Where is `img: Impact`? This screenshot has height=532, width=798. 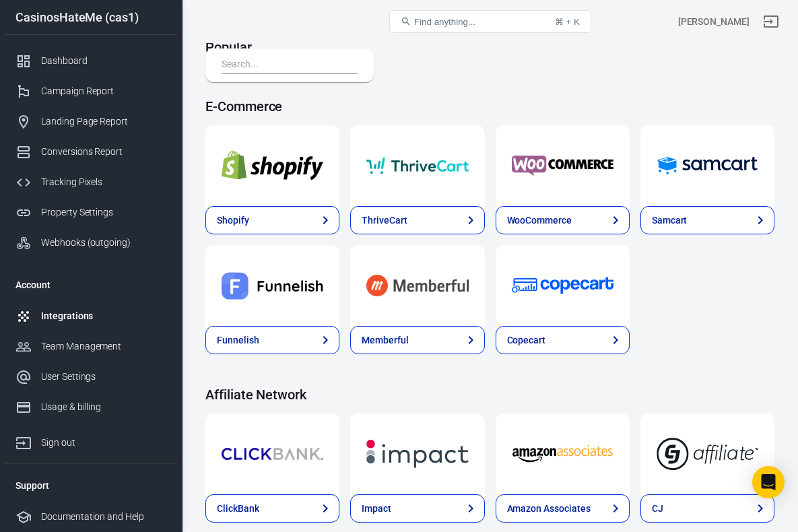
img: Impact is located at coordinates (417, 454).